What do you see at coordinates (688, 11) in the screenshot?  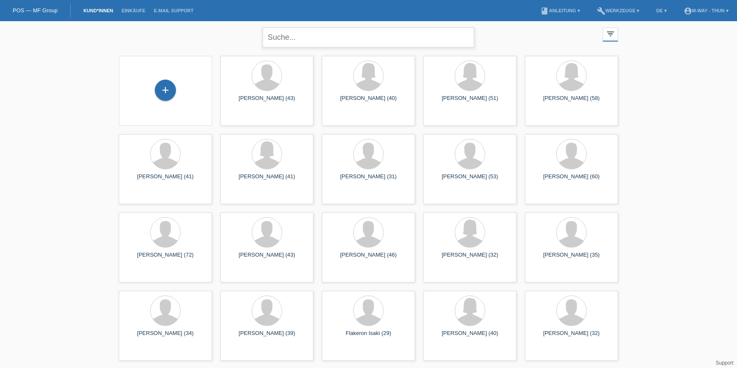 I see `i: account_circle` at bounding box center [688, 11].